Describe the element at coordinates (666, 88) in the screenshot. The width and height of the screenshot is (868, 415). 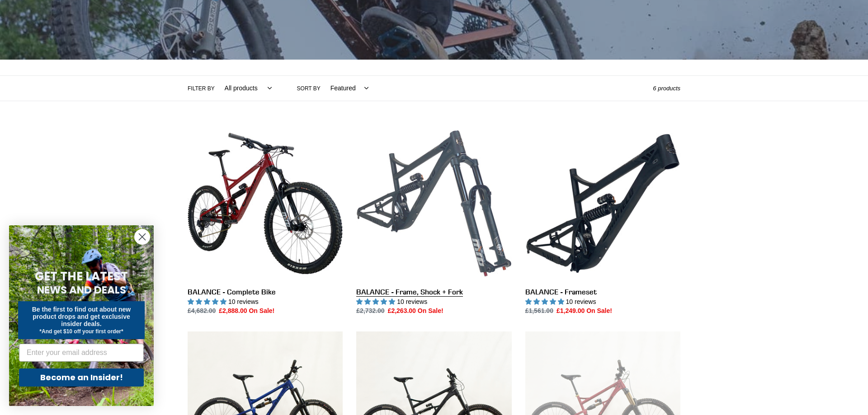
I see `span: 6 products` at that location.